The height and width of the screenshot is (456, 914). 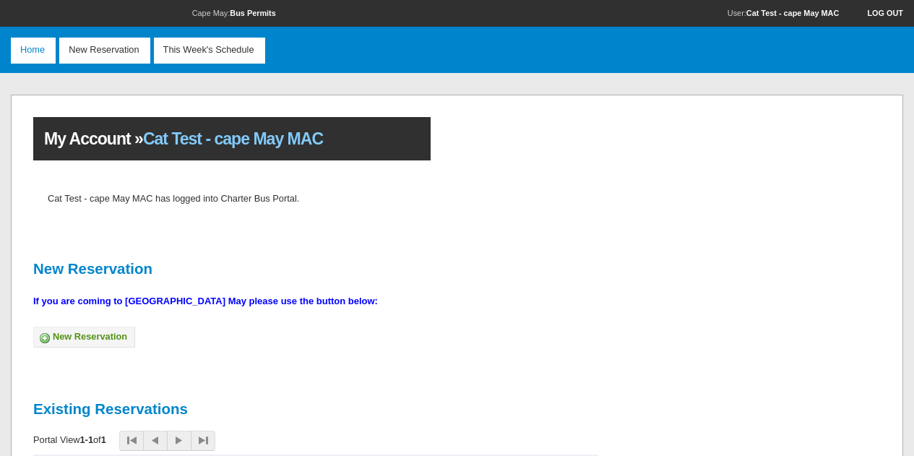 I want to click on span: Cat Test - cape May MAC, so click(x=233, y=139).